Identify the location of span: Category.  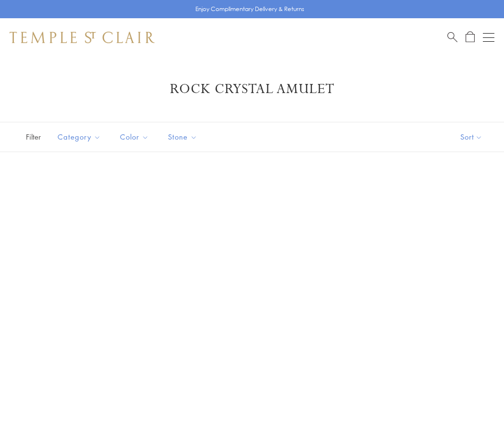
(80, 137).